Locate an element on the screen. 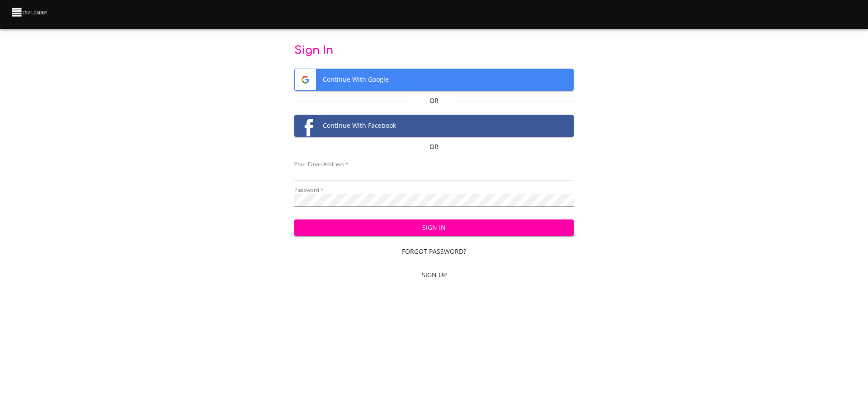 This screenshot has width=868, height=415. a: Forgot Password? is located at coordinates (434, 252).